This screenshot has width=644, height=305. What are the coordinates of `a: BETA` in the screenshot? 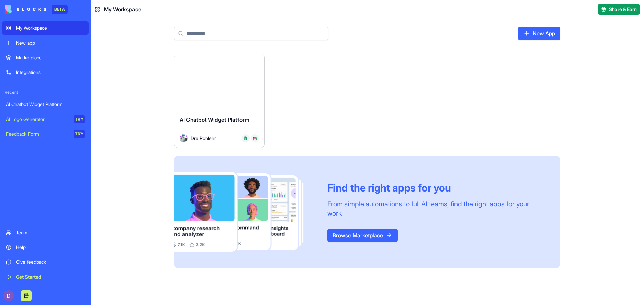 It's located at (36, 9).